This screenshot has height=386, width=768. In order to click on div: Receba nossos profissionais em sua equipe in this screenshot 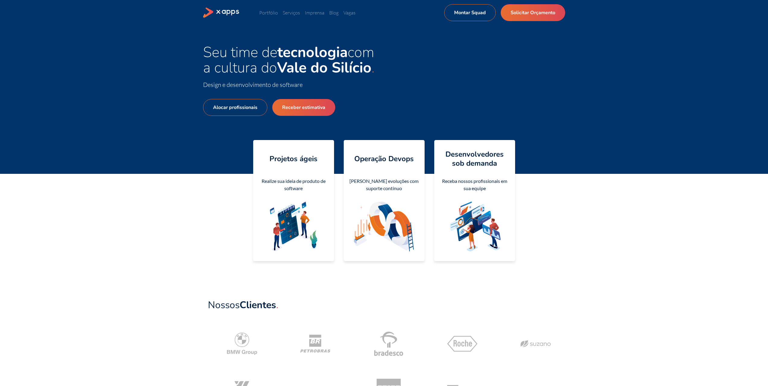, I will do `click(475, 185)`.